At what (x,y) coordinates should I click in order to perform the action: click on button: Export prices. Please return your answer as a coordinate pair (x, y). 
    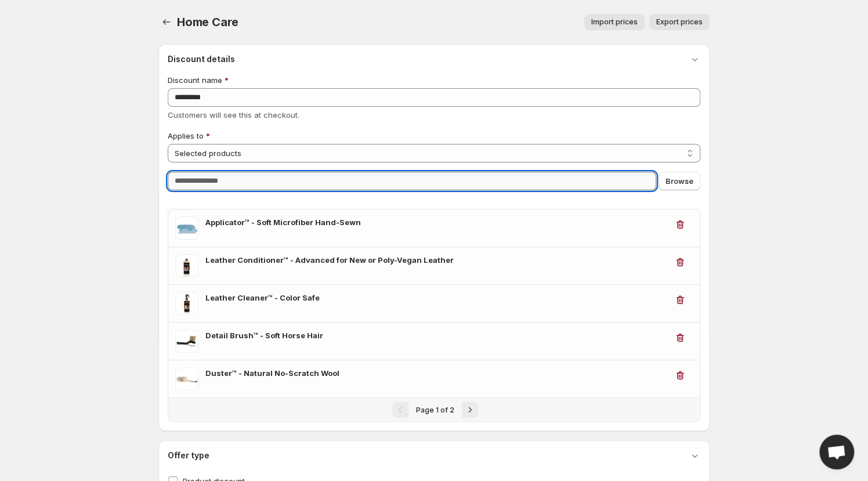
    Looking at the image, I should click on (680, 22).